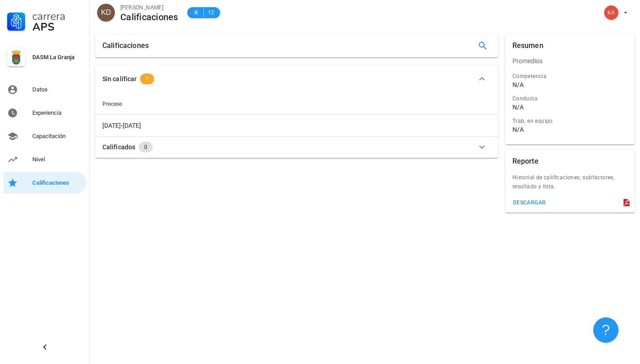 The height and width of the screenshot is (364, 640). What do you see at coordinates (297, 104) in the screenshot?
I see `th: Proceso` at bounding box center [297, 104].